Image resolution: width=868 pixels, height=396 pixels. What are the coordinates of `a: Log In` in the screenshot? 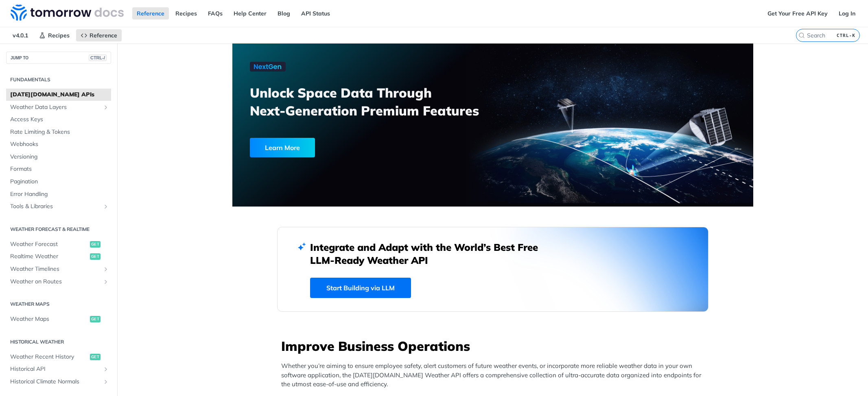 It's located at (846, 13).